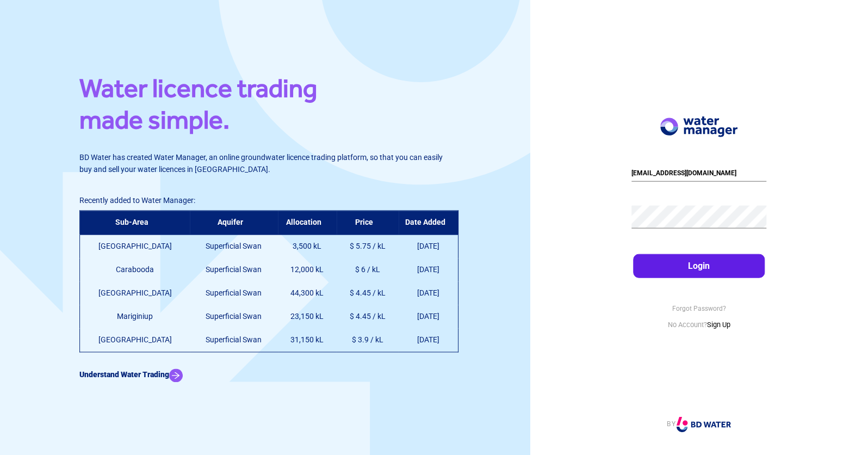  What do you see at coordinates (176, 375) in the screenshot?
I see `img: Arrow Icon` at bounding box center [176, 375].